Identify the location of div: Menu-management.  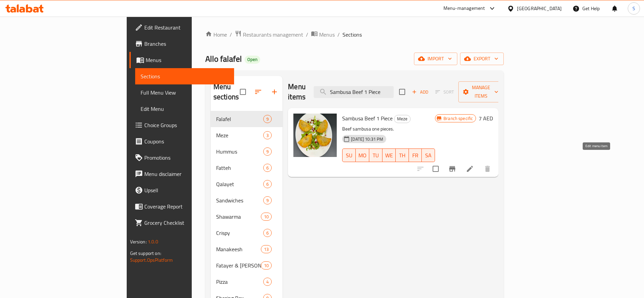
(464, 8).